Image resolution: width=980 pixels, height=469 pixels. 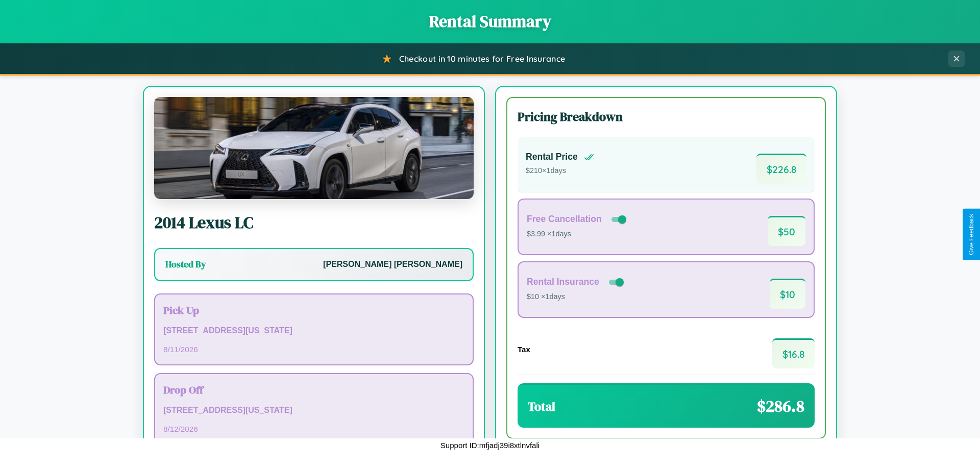 I want to click on h3: Pricing Breakdown, so click(x=667, y=117).